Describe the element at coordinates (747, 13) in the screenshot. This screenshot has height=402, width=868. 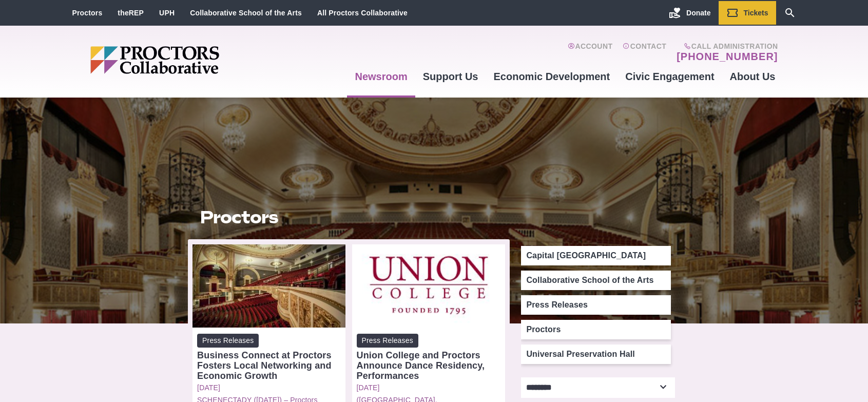
I see `a: Tickets` at that location.